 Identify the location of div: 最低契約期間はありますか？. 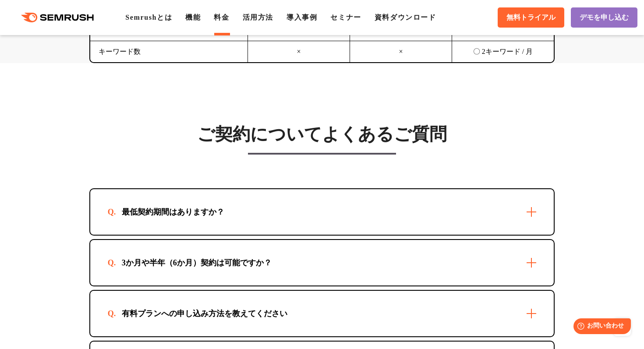
(173, 212).